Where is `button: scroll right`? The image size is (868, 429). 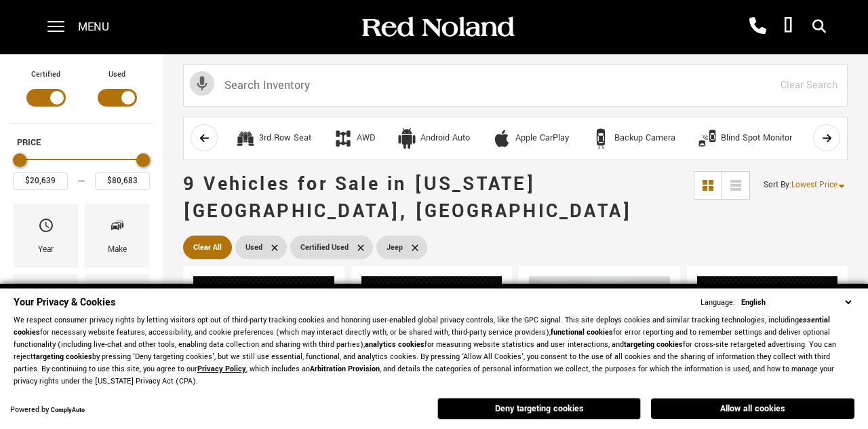
button: scroll right is located at coordinates (827, 138).